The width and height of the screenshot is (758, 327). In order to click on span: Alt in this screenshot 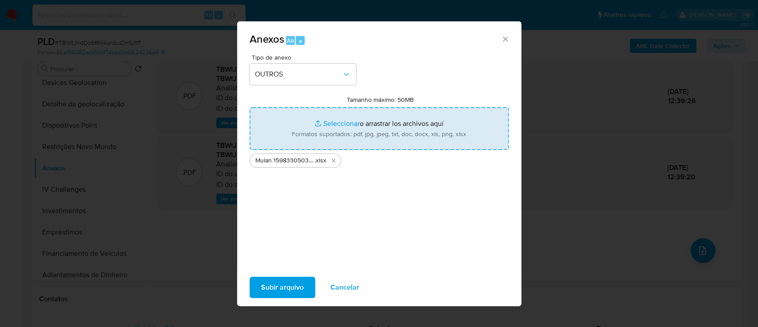, I will do `click(291, 40)`.